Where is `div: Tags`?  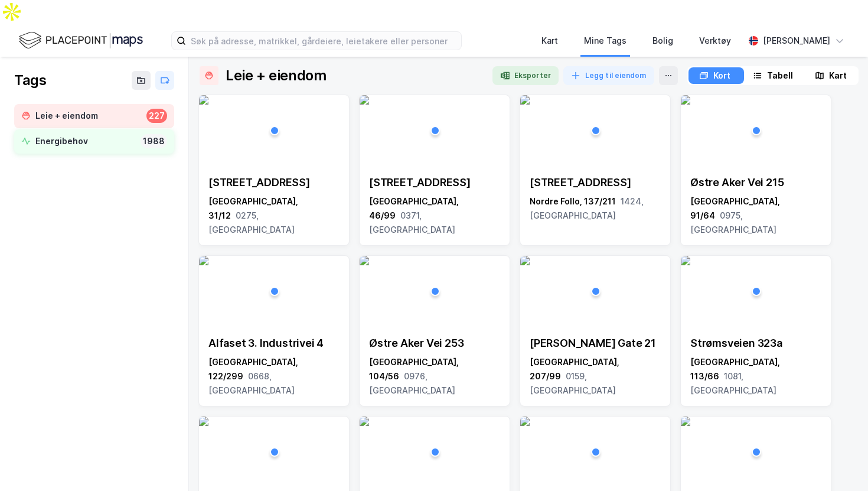
div: Tags is located at coordinates (30, 80).